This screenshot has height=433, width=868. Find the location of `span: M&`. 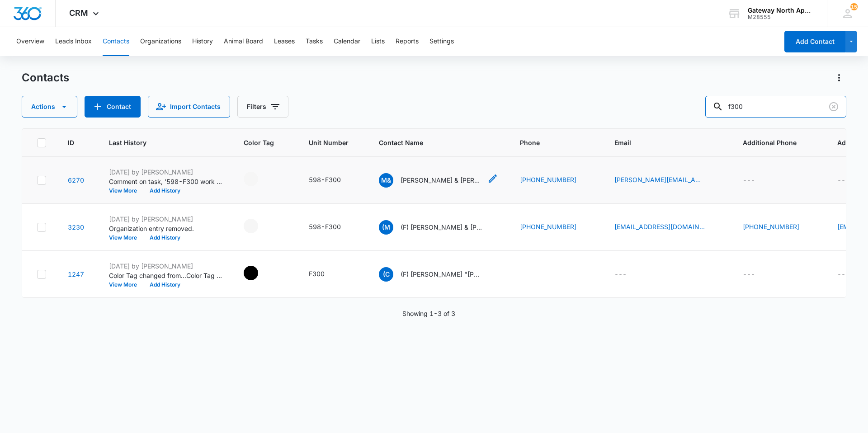

span: M& is located at coordinates (386, 180).